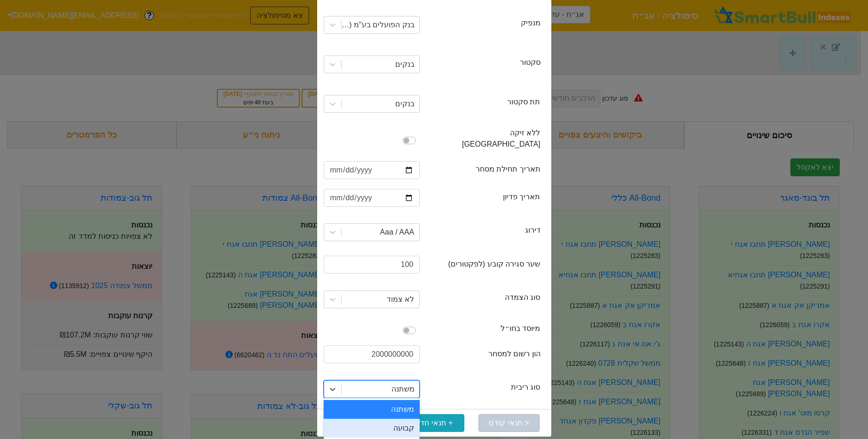 This screenshot has height=439, width=868. What do you see at coordinates (525, 387) in the screenshot?
I see `label: סוג ריבית` at bounding box center [525, 387].